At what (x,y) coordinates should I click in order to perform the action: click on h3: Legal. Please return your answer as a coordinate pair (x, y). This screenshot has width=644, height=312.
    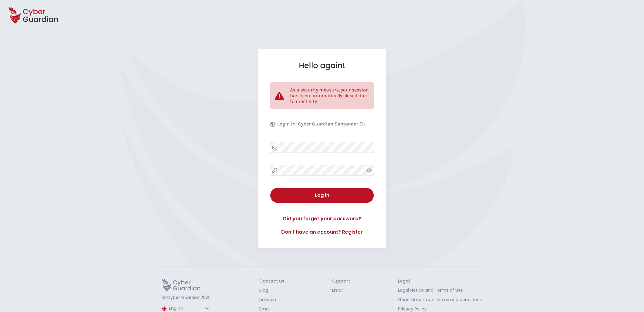
    Looking at the image, I should click on (440, 281).